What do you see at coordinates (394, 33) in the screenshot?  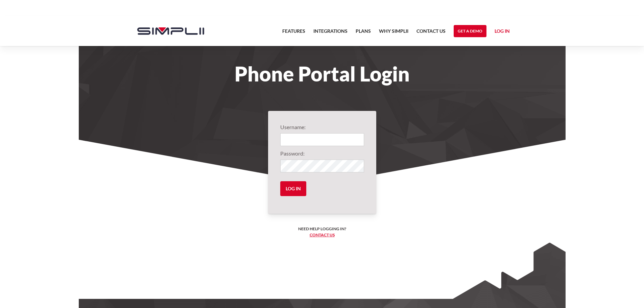 I see `a: Why Simplii` at bounding box center [394, 33].